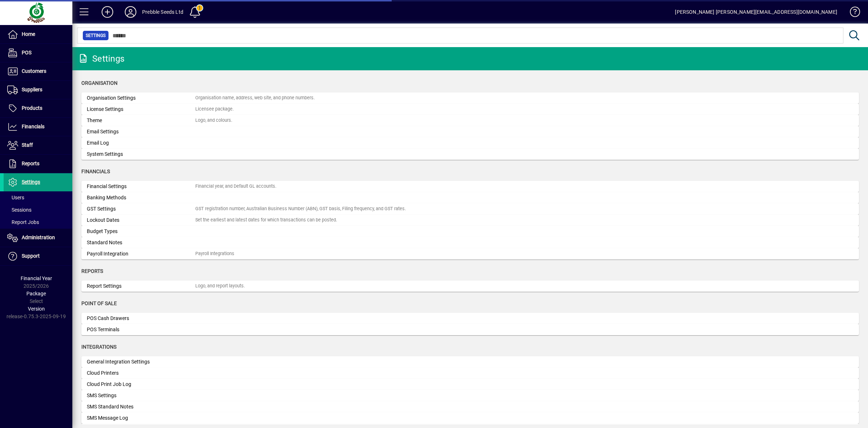 Image resolution: width=868 pixels, height=428 pixels. I want to click on div: System Settings, so click(141, 154).